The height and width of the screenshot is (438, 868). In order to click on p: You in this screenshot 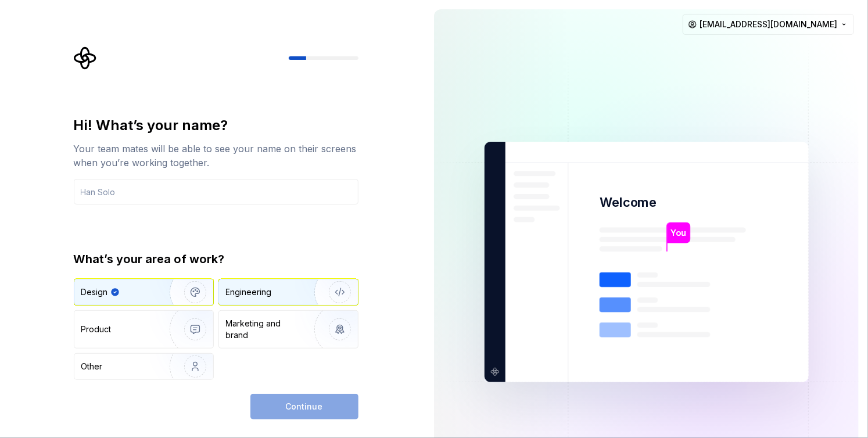, I will do `click(678, 233)`.